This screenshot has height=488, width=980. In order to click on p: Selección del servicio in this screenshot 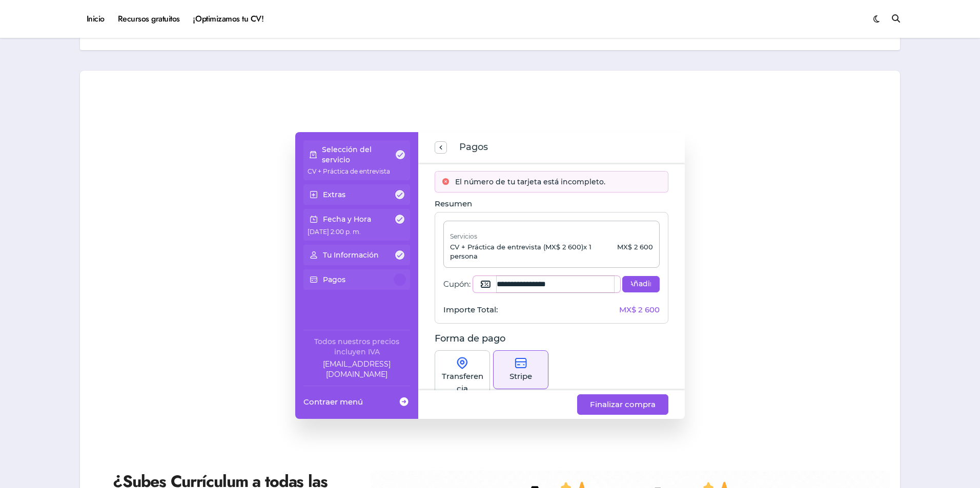, I will do `click(358, 154)`.